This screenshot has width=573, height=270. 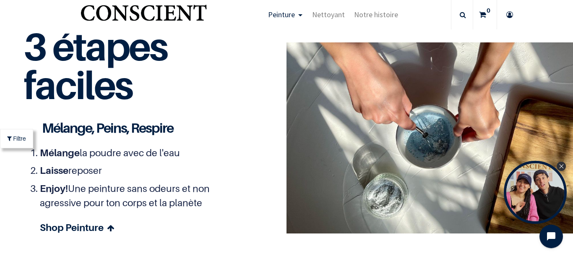 What do you see at coordinates (19, 138) in the screenshot?
I see `span: Filtre` at bounding box center [19, 138].